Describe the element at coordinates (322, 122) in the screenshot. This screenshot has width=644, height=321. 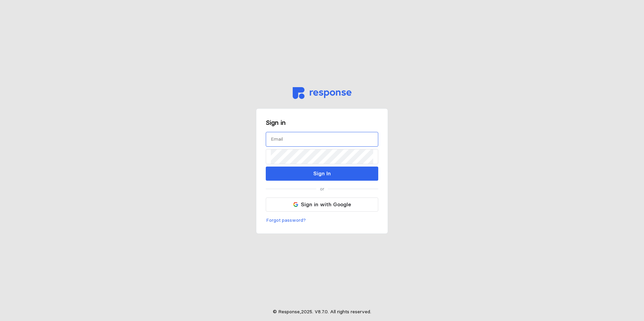
I see `h3: Sign in` at that location.